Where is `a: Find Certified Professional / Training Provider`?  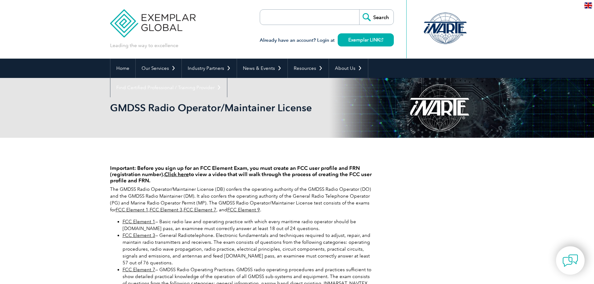
a: Find Certified Professional / Training Provider is located at coordinates (169, 88).